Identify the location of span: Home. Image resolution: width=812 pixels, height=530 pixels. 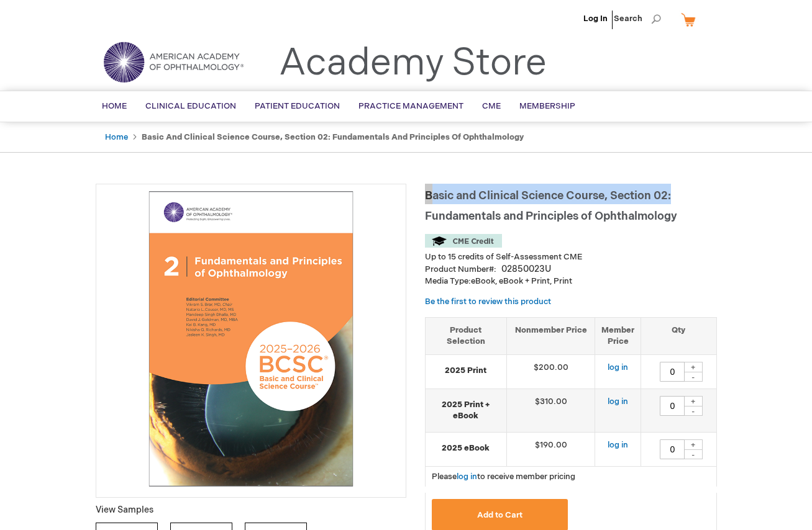
(115, 106).